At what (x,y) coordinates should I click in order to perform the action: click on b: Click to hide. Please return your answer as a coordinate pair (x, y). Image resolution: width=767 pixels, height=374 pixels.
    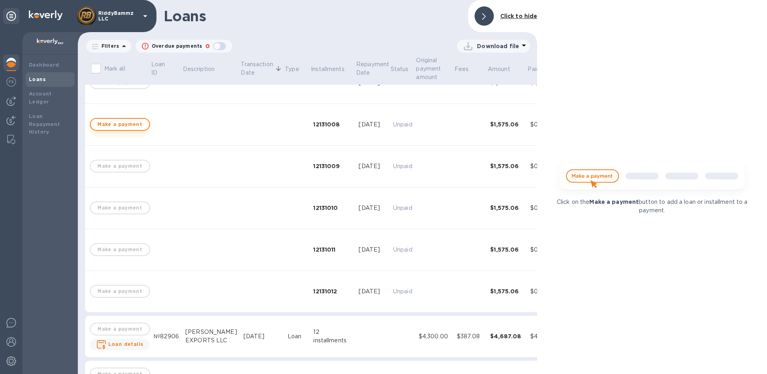
    Looking at the image, I should click on (519, 16).